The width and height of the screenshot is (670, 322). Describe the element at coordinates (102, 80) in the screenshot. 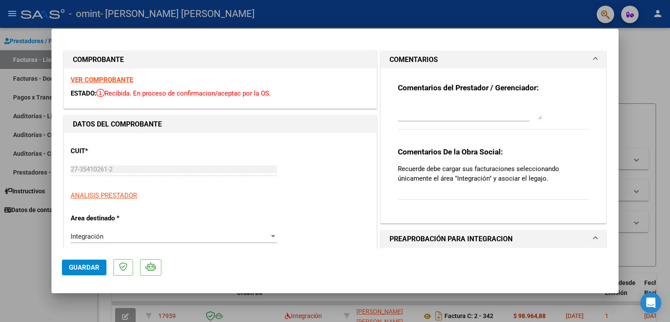

I see `strong: VER COMPROBANTE` at that location.